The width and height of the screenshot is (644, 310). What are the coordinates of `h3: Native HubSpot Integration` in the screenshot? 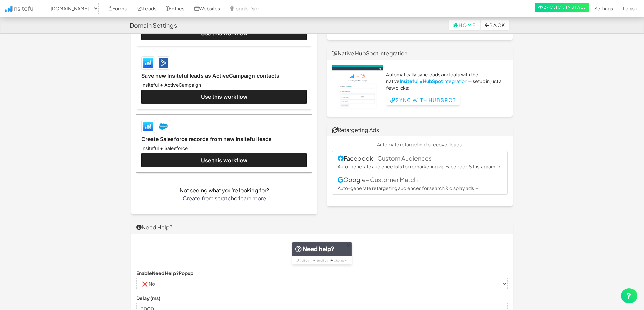 It's located at (420, 53).